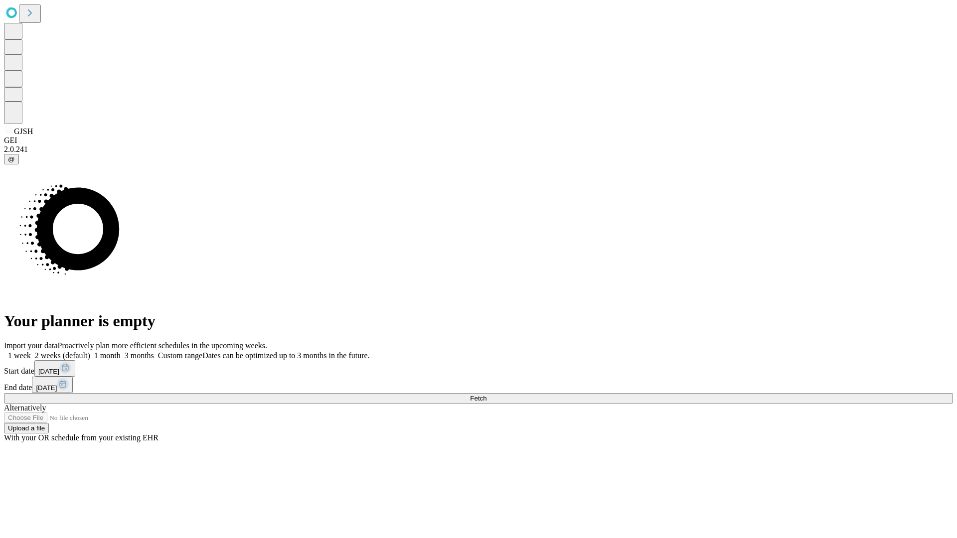 This screenshot has width=957, height=538. What do you see at coordinates (31, 346) in the screenshot?
I see `span: Import your data` at bounding box center [31, 346].